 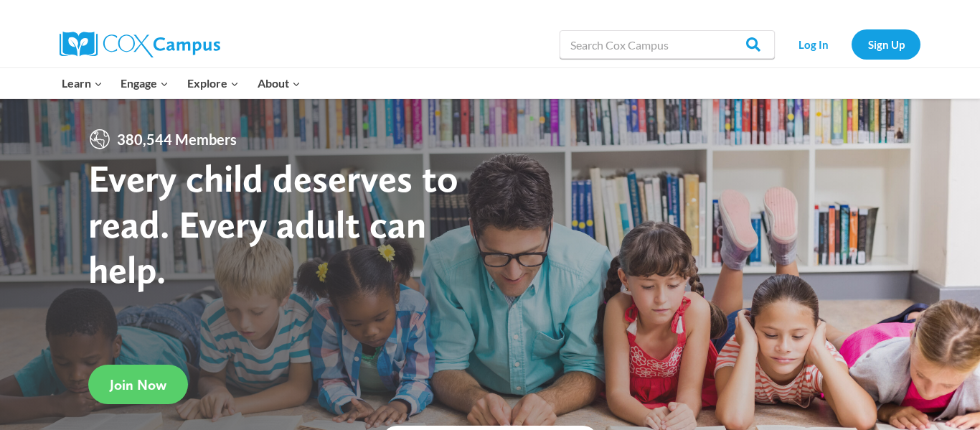 What do you see at coordinates (82, 83) in the screenshot?
I see `span: Learn` at bounding box center [82, 83].